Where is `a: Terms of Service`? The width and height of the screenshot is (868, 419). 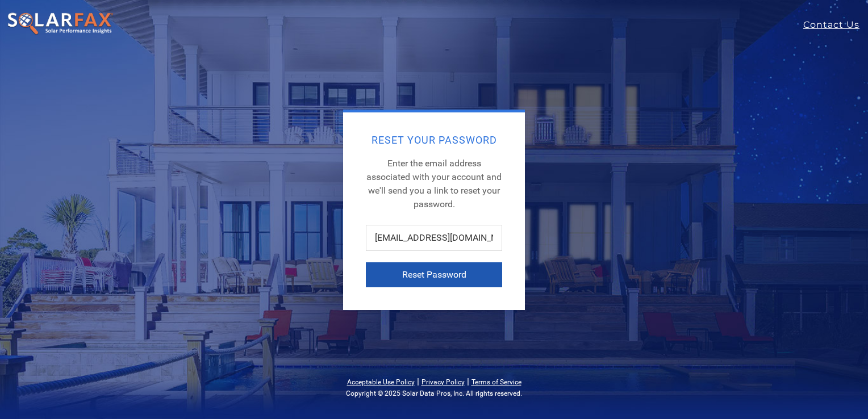
a: Terms of Service is located at coordinates (496, 382).